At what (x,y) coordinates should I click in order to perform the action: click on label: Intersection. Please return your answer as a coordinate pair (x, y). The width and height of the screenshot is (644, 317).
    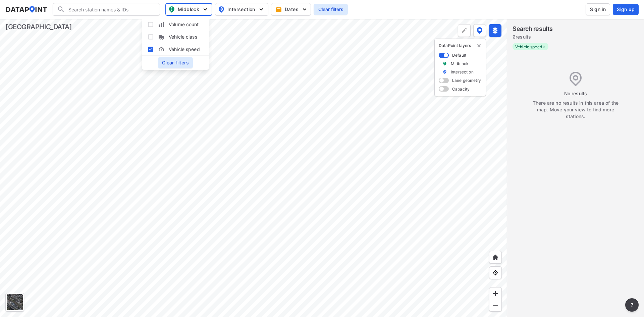
    Looking at the image, I should click on (462, 72).